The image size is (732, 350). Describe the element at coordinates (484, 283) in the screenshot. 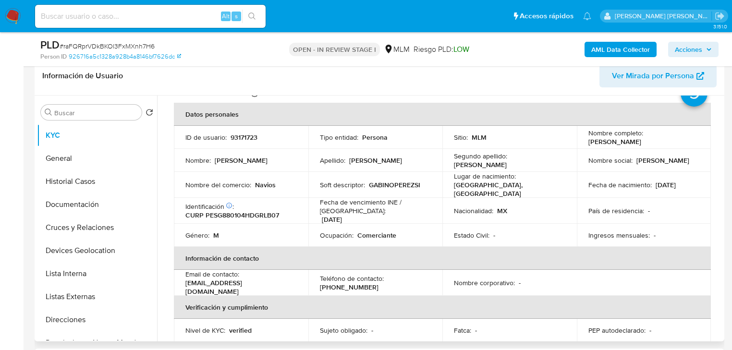

I see `p: Nombre corporativo :` at that location.